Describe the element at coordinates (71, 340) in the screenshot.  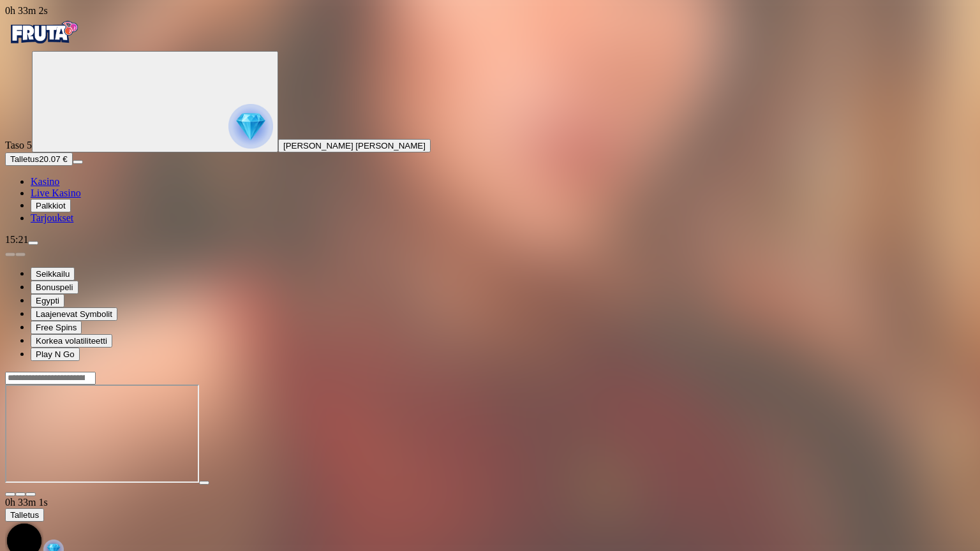
I see `span: Korkea volatiliteetti` at that location.